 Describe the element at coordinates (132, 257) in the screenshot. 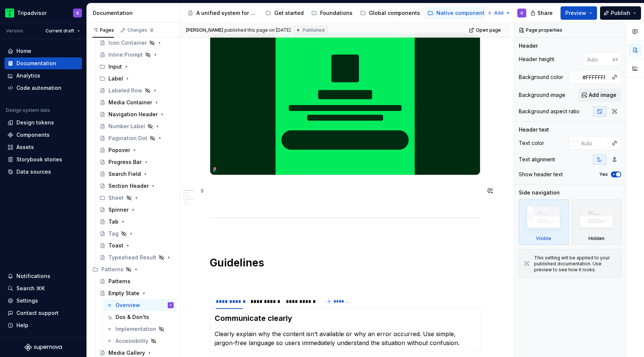

I see `div: Typeahead Result` at that location.